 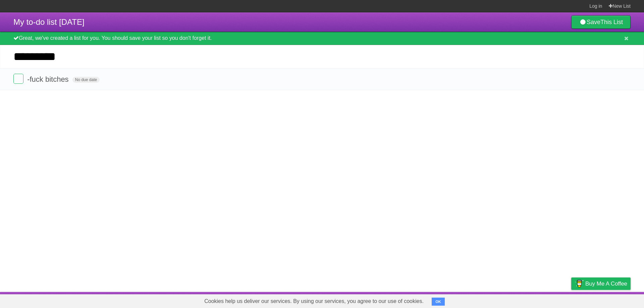 I want to click on a: Suggest a feature, so click(x=610, y=300).